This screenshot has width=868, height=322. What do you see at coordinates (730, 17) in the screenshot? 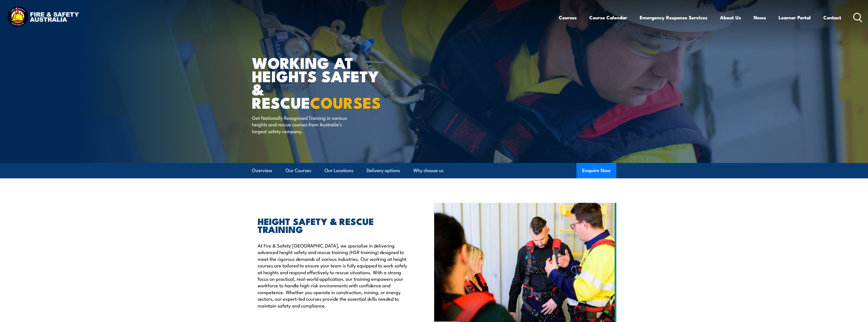
I see `a: About Us` at bounding box center [730, 17].